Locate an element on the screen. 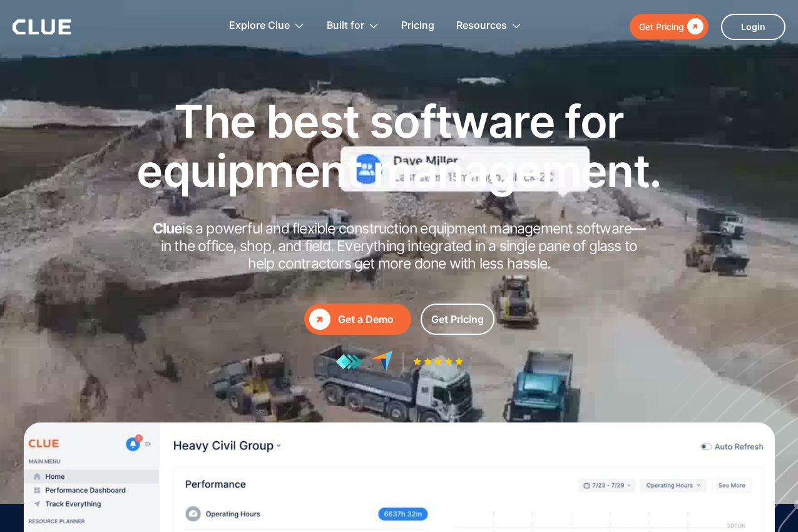 The height and width of the screenshot is (532, 798). div: Resources is located at coordinates (481, 26).